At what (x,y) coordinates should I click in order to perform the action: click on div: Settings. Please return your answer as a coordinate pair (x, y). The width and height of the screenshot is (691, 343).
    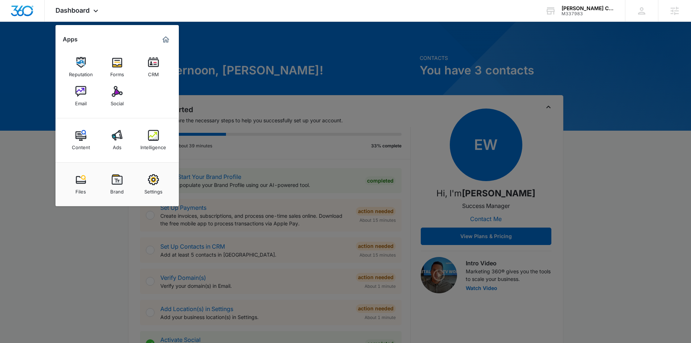
    Looking at the image, I should click on (154, 190).